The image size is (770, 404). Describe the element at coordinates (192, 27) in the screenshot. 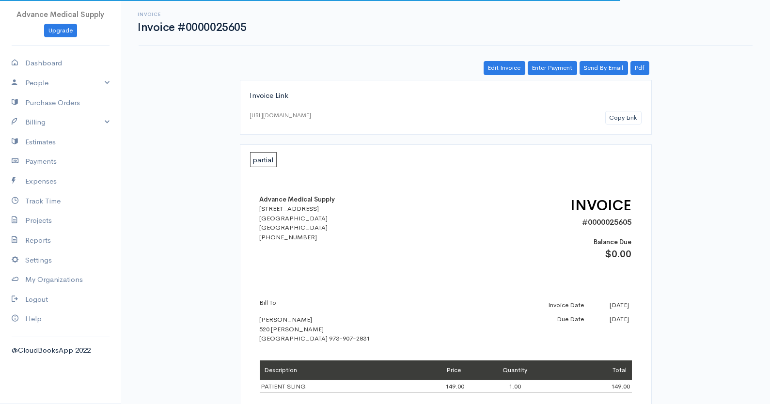

I see `h1: Invoice #0000025605` at that location.